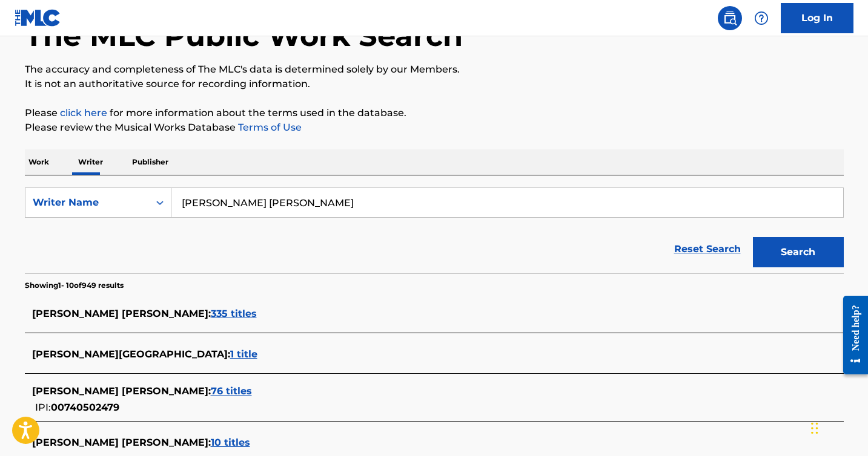  Describe the element at coordinates (799, 253) in the screenshot. I see `button: Search` at that location.